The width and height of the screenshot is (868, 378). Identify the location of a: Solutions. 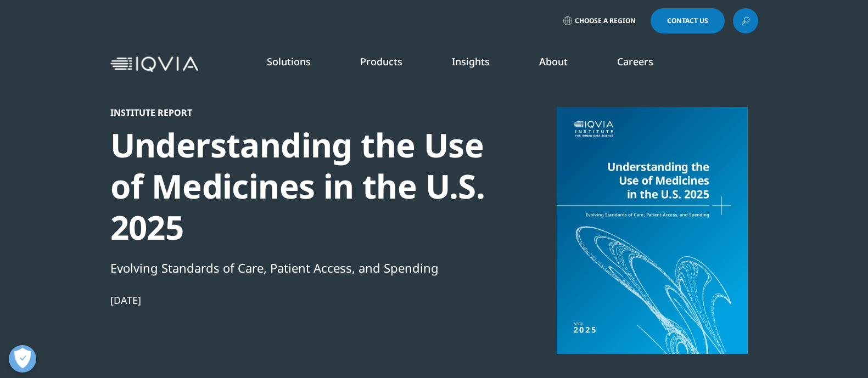
(289, 62).